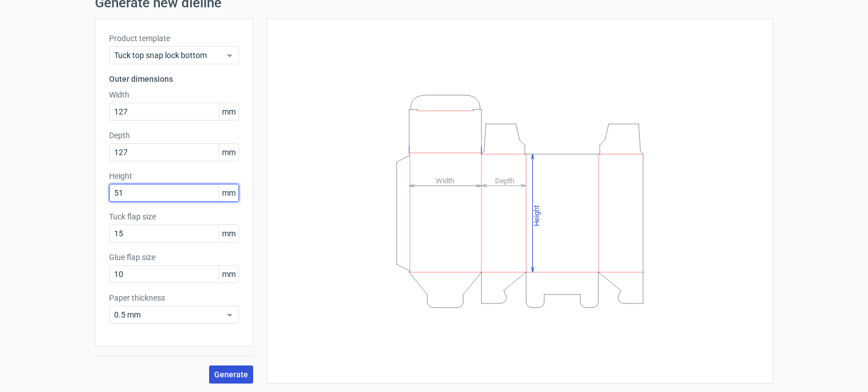  I want to click on tspan: Depth, so click(505, 180).